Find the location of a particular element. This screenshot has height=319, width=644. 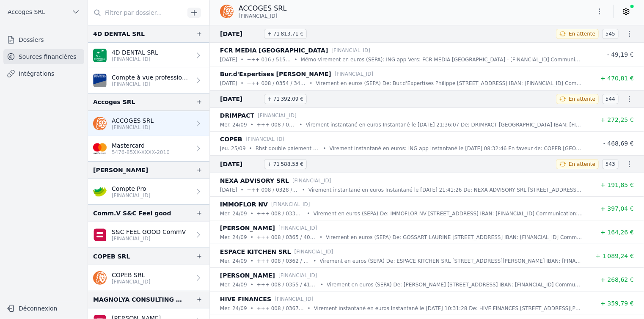

img: VAN_BREDA_JVBABE22XXX.png is located at coordinates (100, 81).